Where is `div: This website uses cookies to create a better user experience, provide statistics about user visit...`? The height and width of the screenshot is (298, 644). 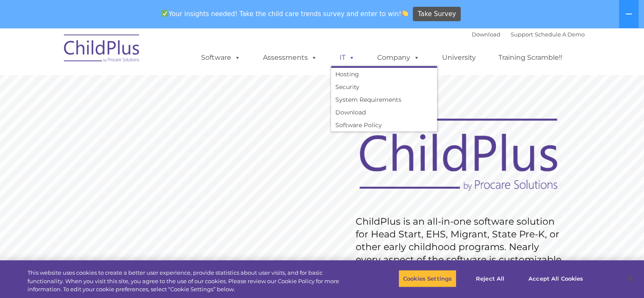
div: This website uses cookies to create a better user experience, provide statistics about user visit... is located at coordinates (191, 281).